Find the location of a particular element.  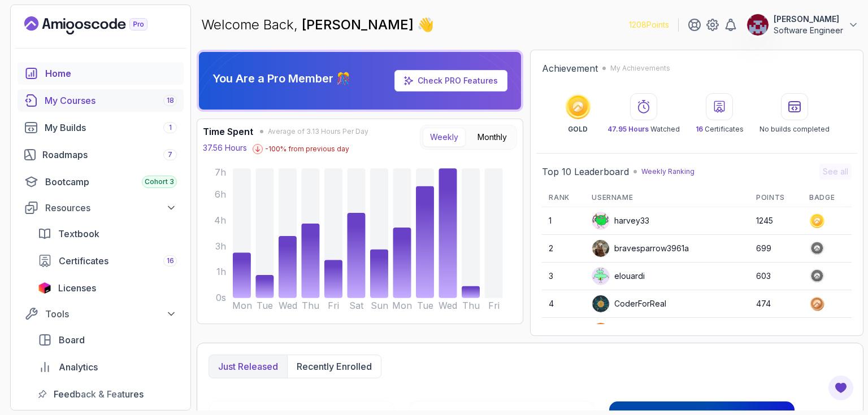

span: 47.95 Hours is located at coordinates (627, 129).